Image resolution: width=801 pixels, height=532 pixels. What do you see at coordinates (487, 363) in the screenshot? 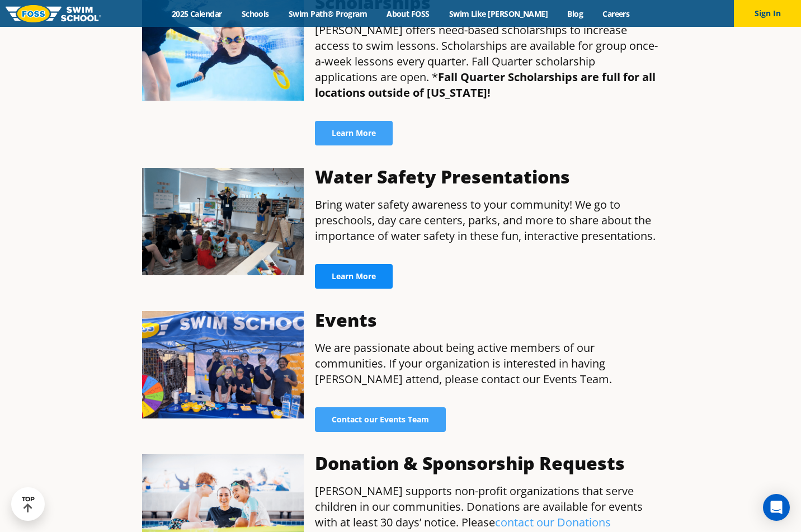
I see `p: We are passionate about being active members of our communities. If your organization is interest...` at bounding box center [487, 363].